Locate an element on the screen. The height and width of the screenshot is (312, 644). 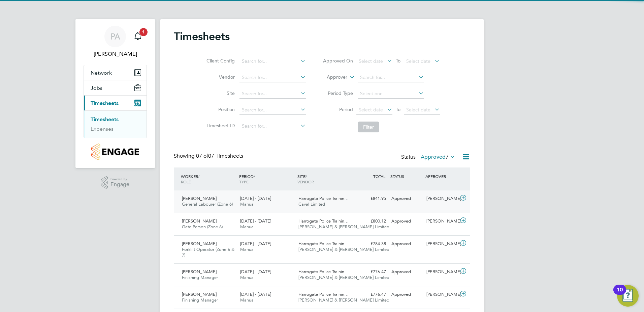
span: Engage is located at coordinates (120, 184).